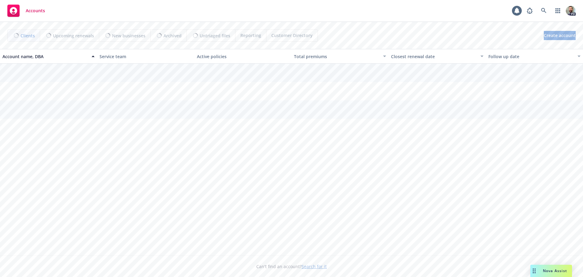 The width and height of the screenshot is (583, 277). I want to click on span: New businesses, so click(129, 36).